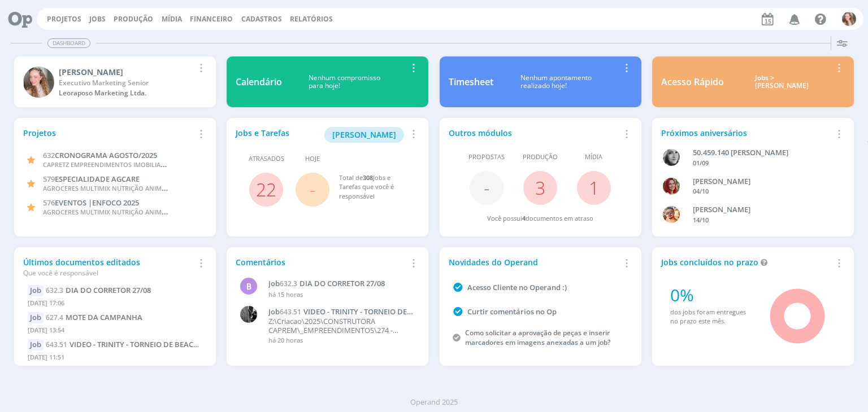 The height and width of the screenshot is (412, 868). Describe the element at coordinates (97, 19) in the screenshot. I see `button: Jobs` at that location.